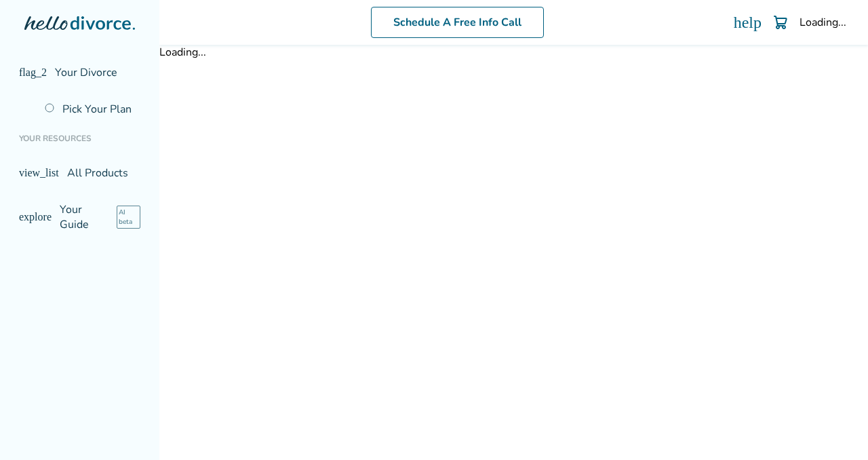 The width and height of the screenshot is (868, 460). Describe the element at coordinates (24, 173) in the screenshot. I see `span: view_list` at that location.